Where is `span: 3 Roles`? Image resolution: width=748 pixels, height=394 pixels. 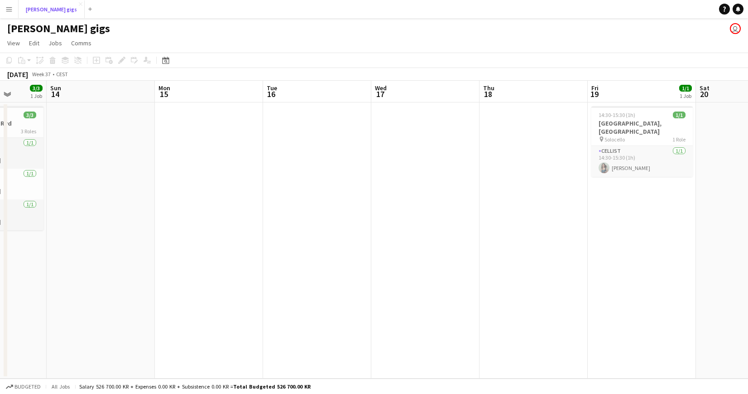
span: 3 Roles is located at coordinates (29, 131).